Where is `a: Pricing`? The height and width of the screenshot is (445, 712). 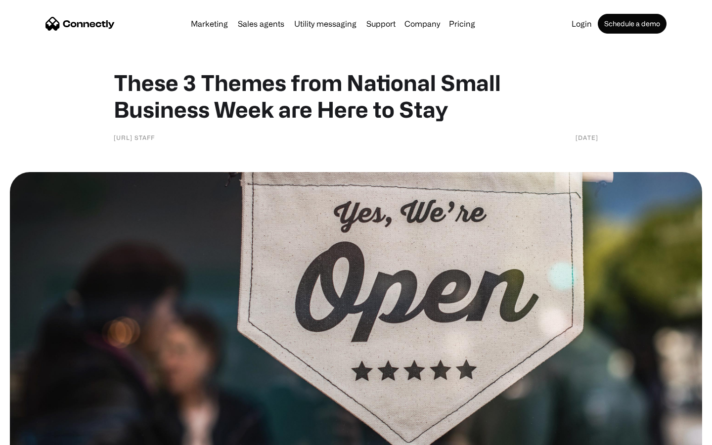
a: Pricing is located at coordinates (462, 24).